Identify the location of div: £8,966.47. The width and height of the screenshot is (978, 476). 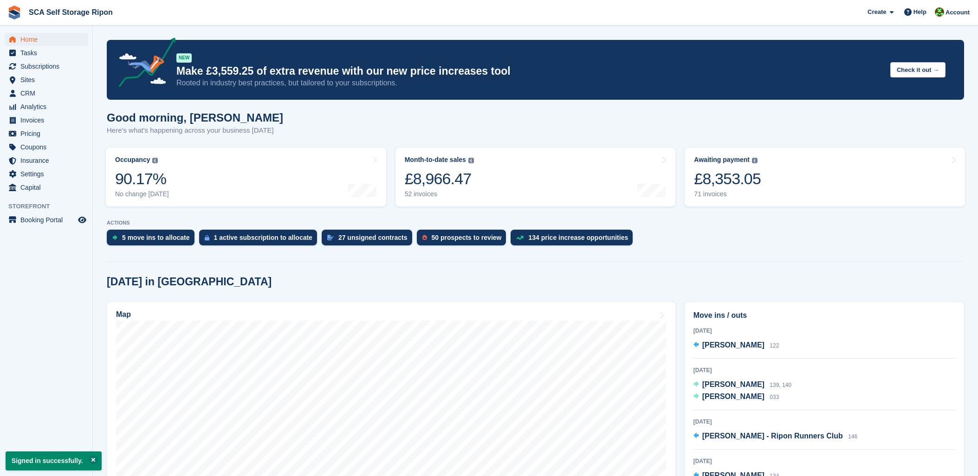
(439, 179).